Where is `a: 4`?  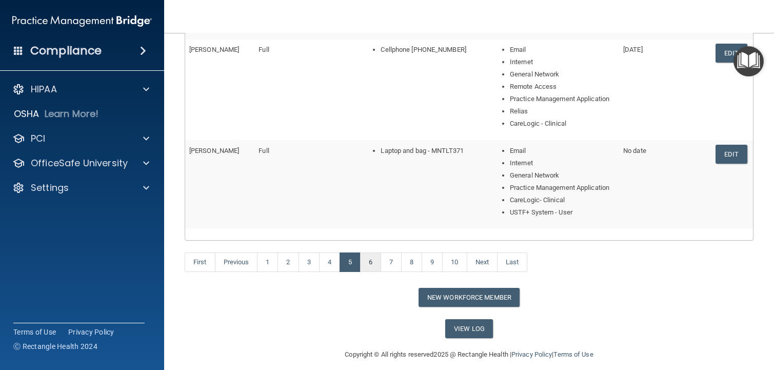 a: 4 is located at coordinates (329, 262).